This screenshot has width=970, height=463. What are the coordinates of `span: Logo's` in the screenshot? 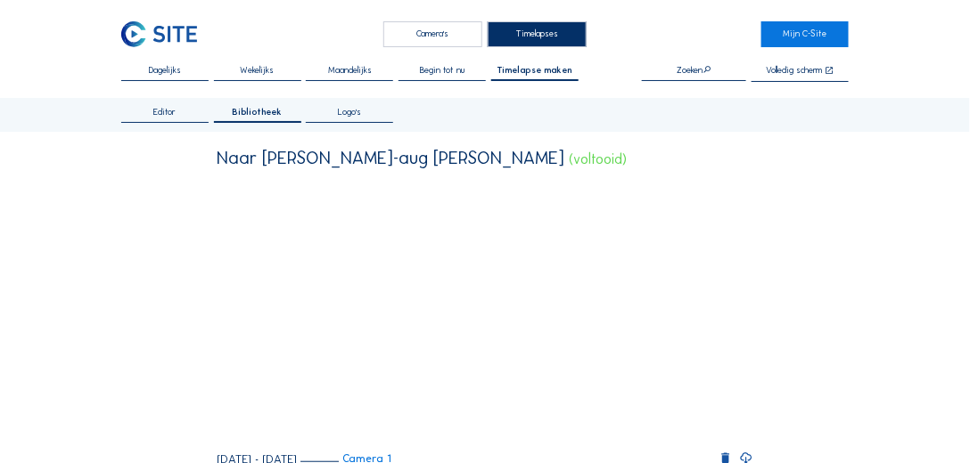 It's located at (349, 112).